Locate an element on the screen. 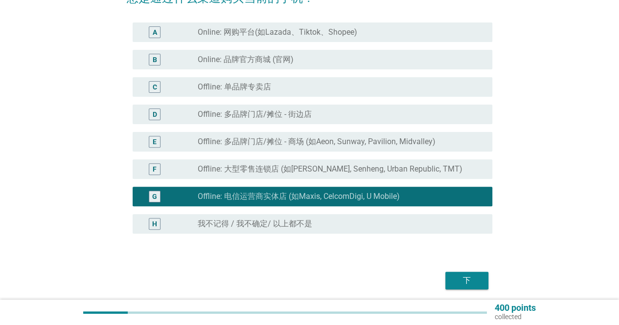  div: E is located at coordinates (155, 142).